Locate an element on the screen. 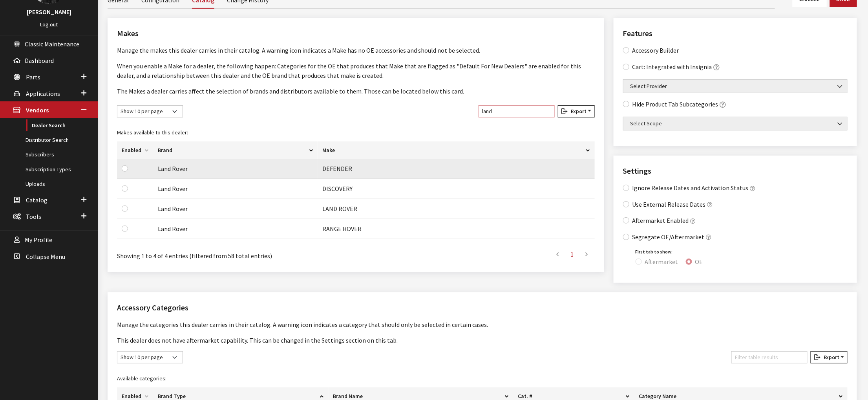 This screenshot has width=868, height=400. h2: Settings is located at coordinates (736, 171).